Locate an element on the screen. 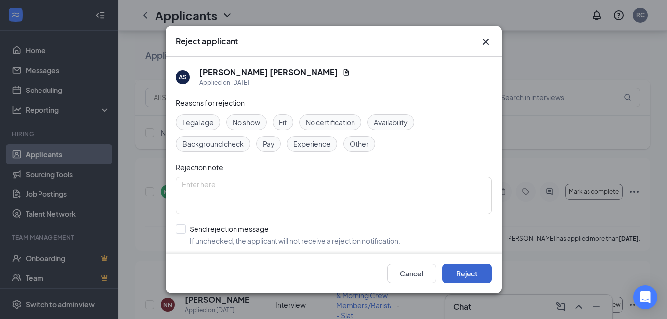  span: No certification is located at coordinates (330, 122).